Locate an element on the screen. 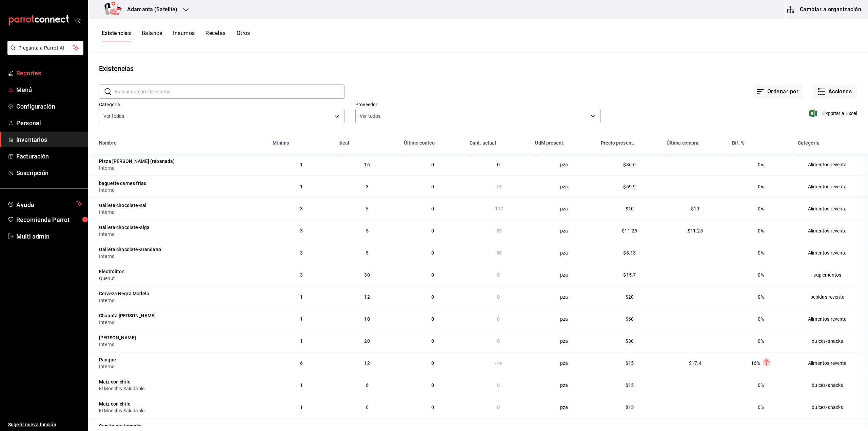 The image size is (868, 431). span: Ver todas is located at coordinates (113, 116).